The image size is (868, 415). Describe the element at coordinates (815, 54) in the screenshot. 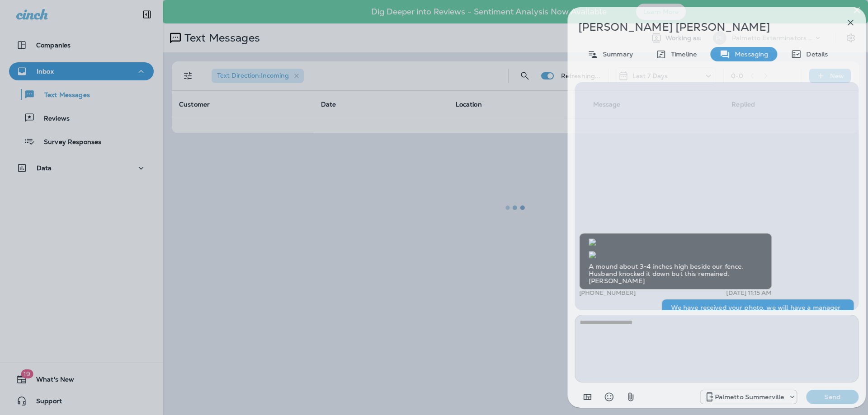

I see `p: Details` at that location.